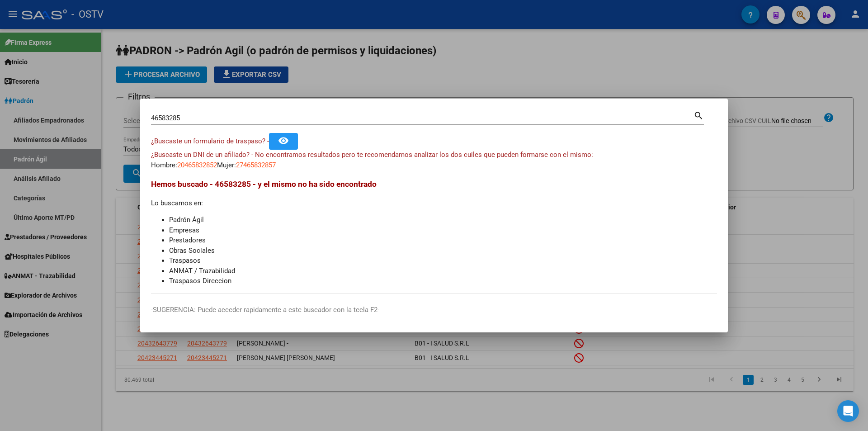  What do you see at coordinates (434, 160) in the screenshot?
I see `div: Hombre: Mujer:` at bounding box center [434, 160].